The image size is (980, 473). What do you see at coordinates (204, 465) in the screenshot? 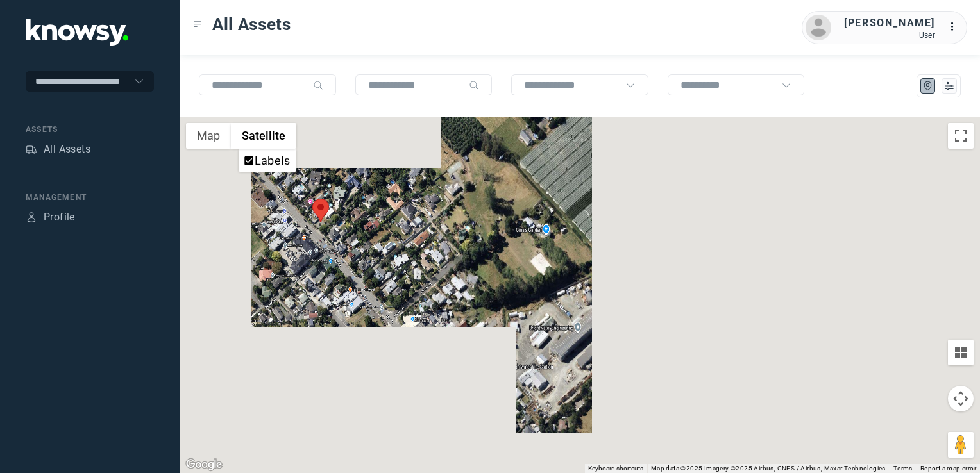
I see `img: Google` at bounding box center [204, 465].